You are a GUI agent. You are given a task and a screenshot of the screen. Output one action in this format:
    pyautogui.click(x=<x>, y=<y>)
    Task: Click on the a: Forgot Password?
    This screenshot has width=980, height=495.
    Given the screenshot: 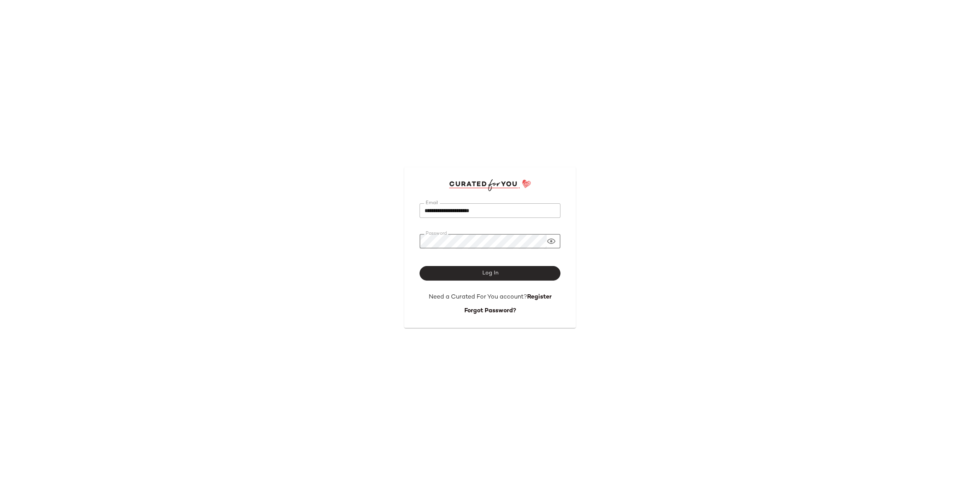 What is the action you would take?
    pyautogui.click(x=490, y=311)
    